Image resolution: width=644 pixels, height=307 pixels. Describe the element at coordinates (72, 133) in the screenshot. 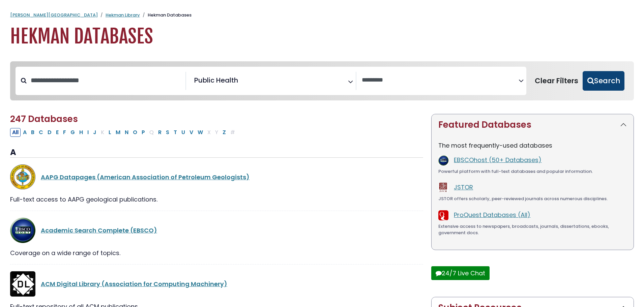

I see `button: Filter Results G` at that location.